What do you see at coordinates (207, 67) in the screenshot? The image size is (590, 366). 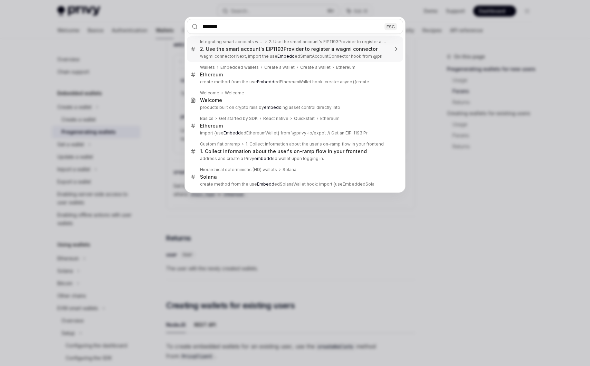 I see `div: Wallets` at bounding box center [207, 67].